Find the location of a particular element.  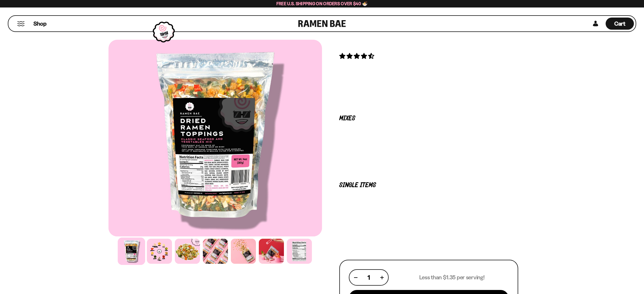

span: Cart is located at coordinates (620, 24).